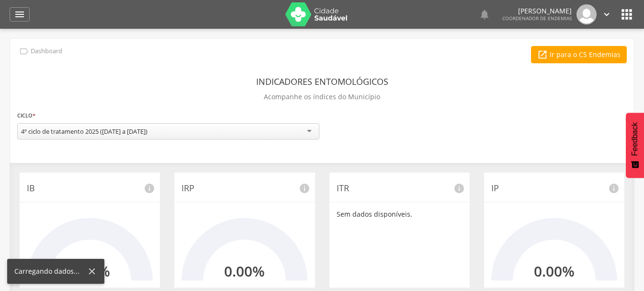 The height and width of the screenshot is (291, 644). Describe the element at coordinates (26, 115) in the screenshot. I see `label: Ciclo` at that location.